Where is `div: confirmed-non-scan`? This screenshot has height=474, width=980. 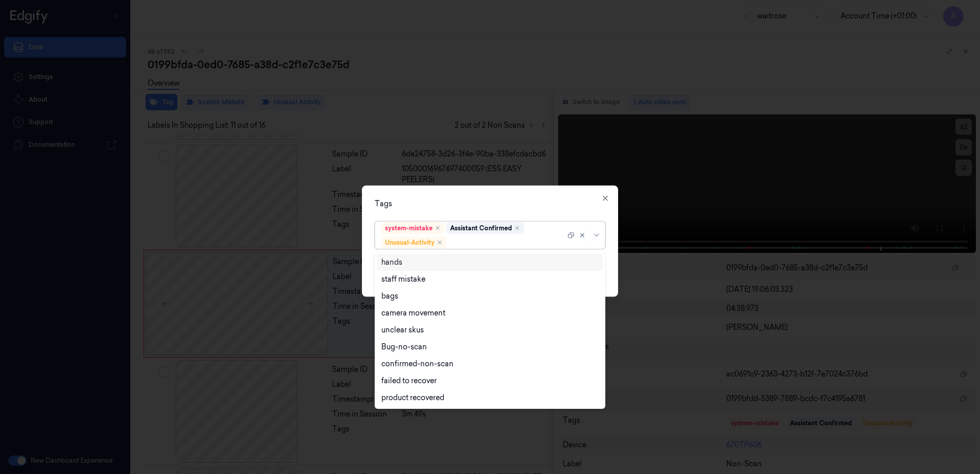 div: confirmed-non-scan is located at coordinates (417, 364).